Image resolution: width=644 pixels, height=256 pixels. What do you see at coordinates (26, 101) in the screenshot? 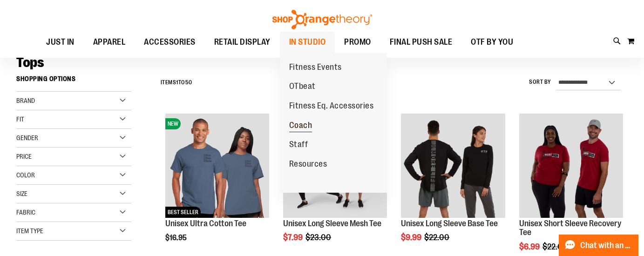
I see `span: Brand` at bounding box center [26, 101].